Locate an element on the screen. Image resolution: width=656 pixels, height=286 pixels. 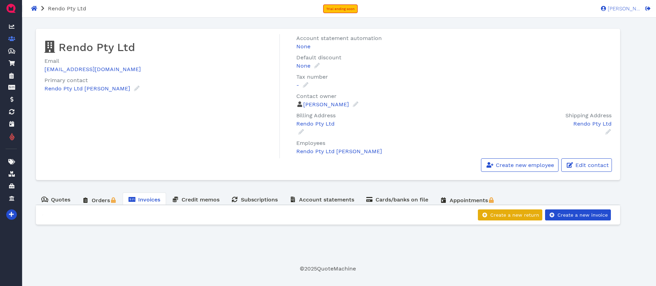
img: QuoteM_icon_flat.png is located at coordinates (11, 8).